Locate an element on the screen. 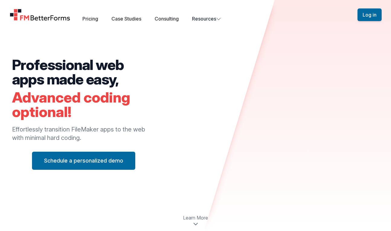 The image size is (391, 231). p: Effortlessly transition FileMaker apps to the web with minimal hard coding. is located at coordinates (84, 134).